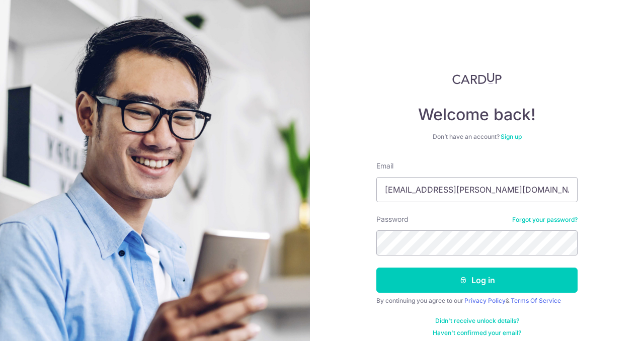 The image size is (644, 341). I want to click on a: Forgot your password?, so click(545, 220).